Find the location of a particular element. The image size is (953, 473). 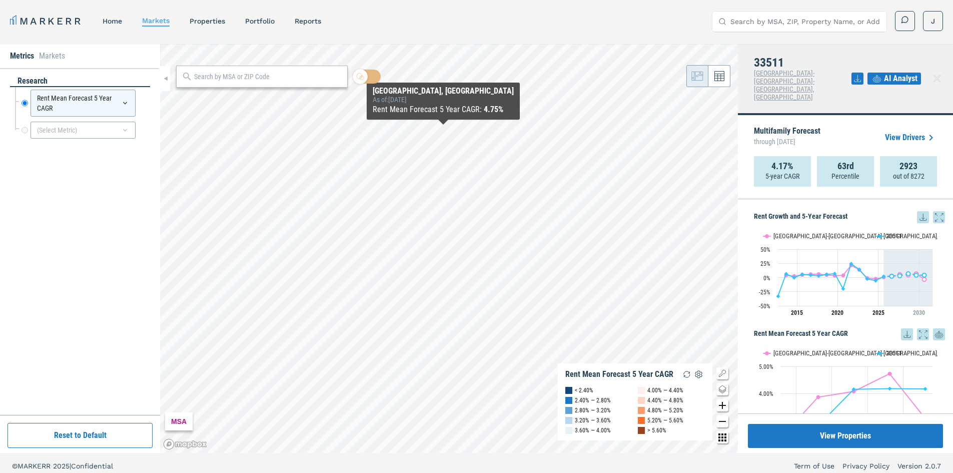

path: Wednesday, 29 Aug, 20:00, 5.53. 33511. is located at coordinates (827, 274).